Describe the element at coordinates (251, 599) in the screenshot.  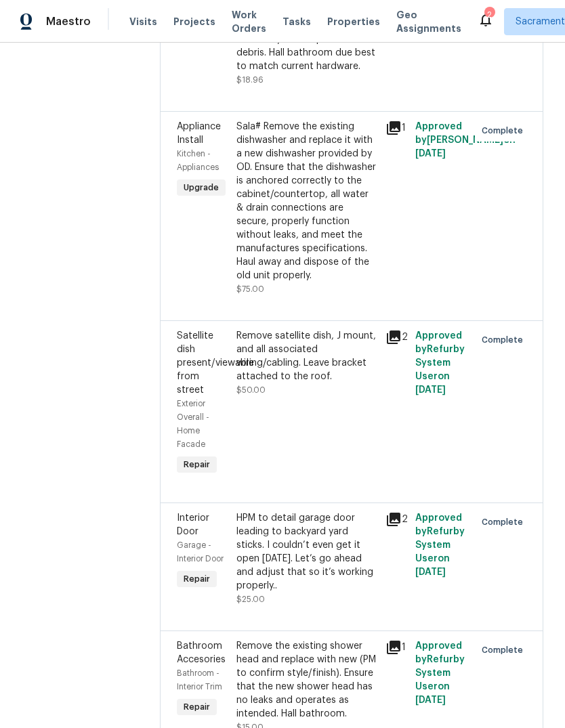
I see `span: $25.00` at that location.